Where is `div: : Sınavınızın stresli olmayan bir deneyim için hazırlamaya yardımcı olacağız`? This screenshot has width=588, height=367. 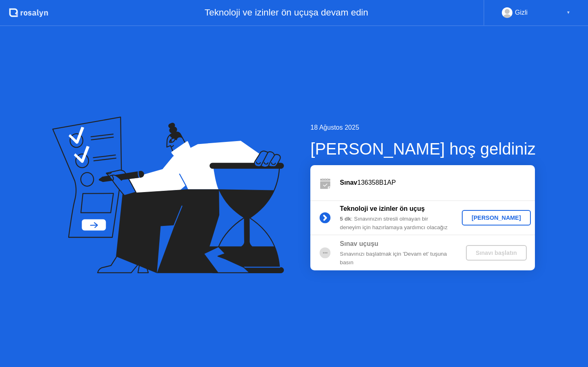
div: : Sınavınızın stresli olmayan bir deneyim için hazırlamaya yardımcı olacağız is located at coordinates (399, 223).